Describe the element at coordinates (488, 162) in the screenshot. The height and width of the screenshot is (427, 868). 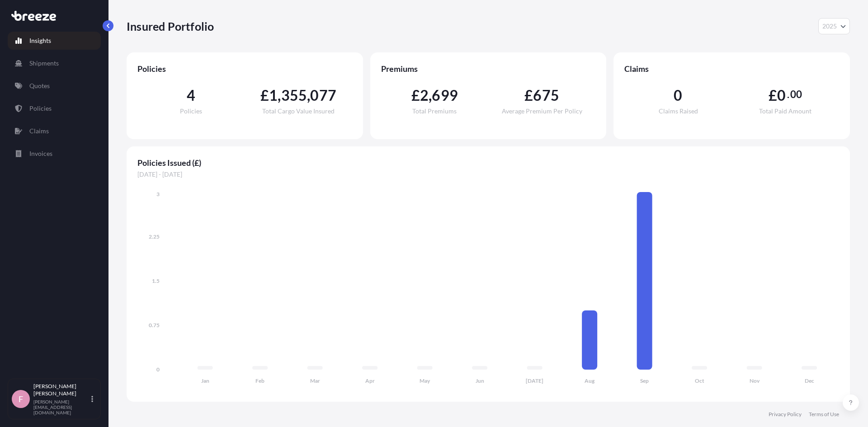
I see `span: Policies Issued (£)` at that location.